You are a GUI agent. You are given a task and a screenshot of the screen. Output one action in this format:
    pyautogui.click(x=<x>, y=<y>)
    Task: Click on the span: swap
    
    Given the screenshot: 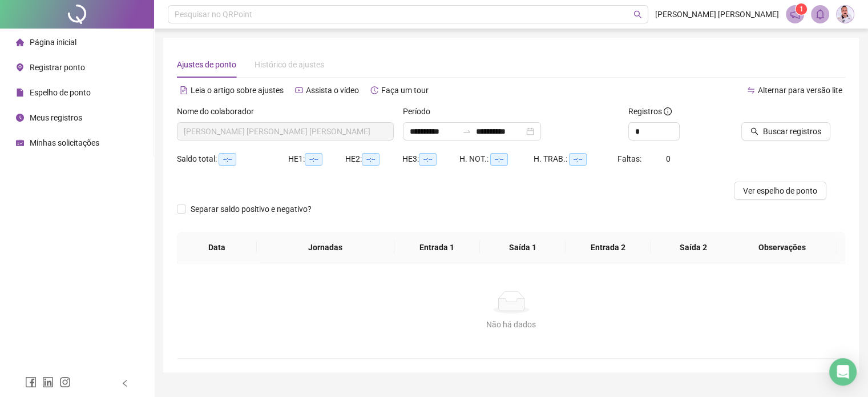 What is the action you would take?
    pyautogui.click(x=751, y=90)
    